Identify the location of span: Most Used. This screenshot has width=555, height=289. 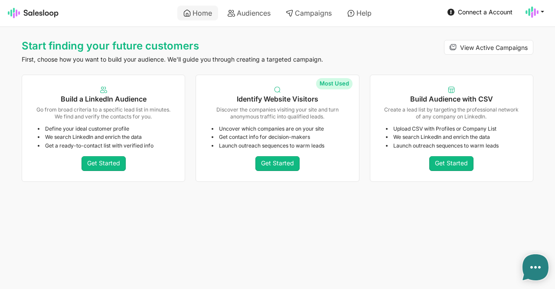
(334, 84).